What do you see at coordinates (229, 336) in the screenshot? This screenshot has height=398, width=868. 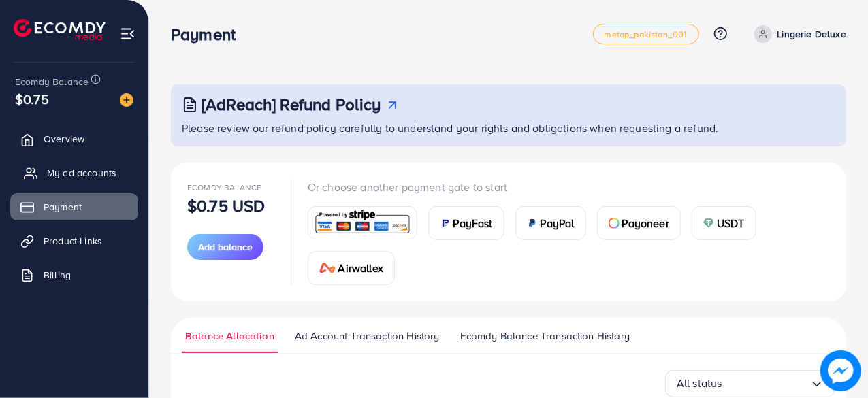 I see `span: Balance Allocation` at bounding box center [229, 336].